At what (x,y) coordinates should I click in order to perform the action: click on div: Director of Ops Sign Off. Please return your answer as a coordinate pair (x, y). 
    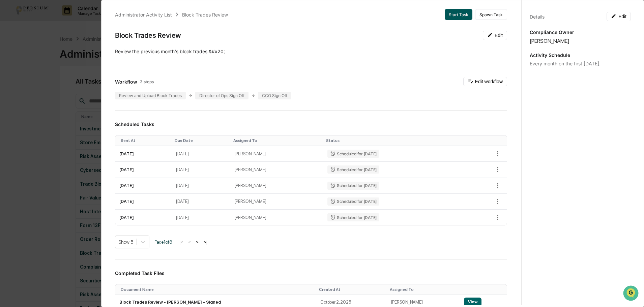
    Looking at the image, I should click on (222, 95).